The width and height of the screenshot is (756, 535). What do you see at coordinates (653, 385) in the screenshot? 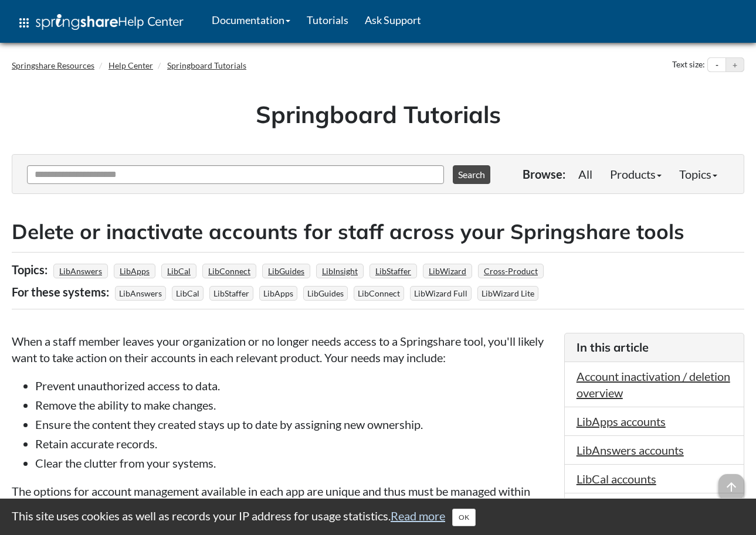
I see `a: Account inactivation / deletion overview` at bounding box center [653, 385].